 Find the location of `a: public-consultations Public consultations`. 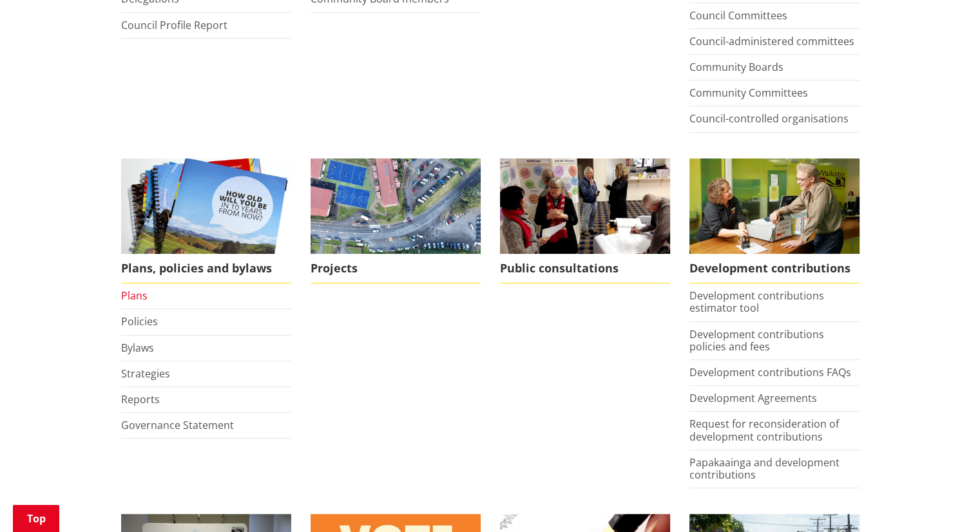

a: public-consultations Public consultations is located at coordinates (585, 221).